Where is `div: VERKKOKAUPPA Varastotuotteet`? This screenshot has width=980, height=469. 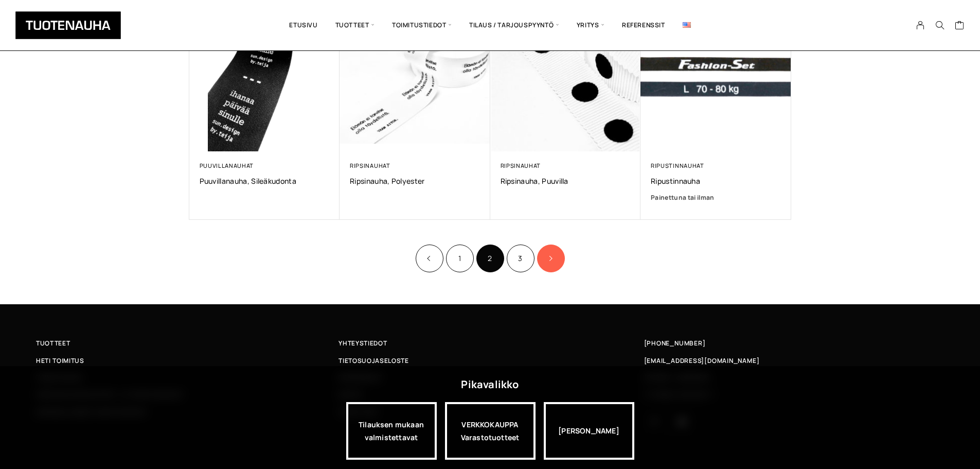
div: VERKKOKAUPPA Varastotuotteet is located at coordinates (490, 431).